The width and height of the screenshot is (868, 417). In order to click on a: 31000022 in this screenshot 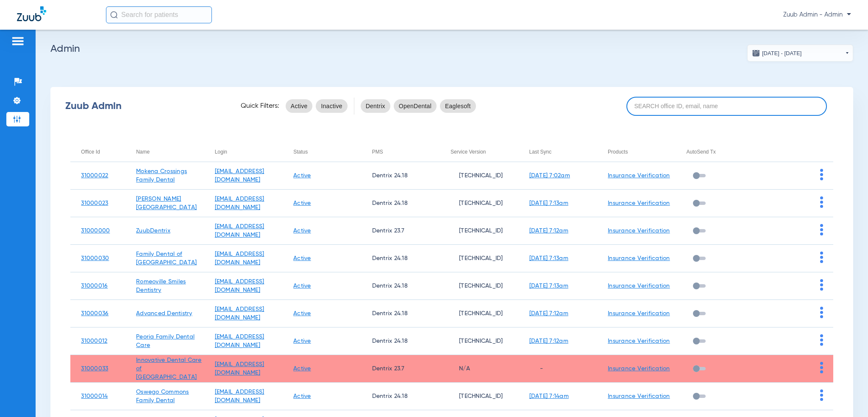, I will do `click(95, 175)`.